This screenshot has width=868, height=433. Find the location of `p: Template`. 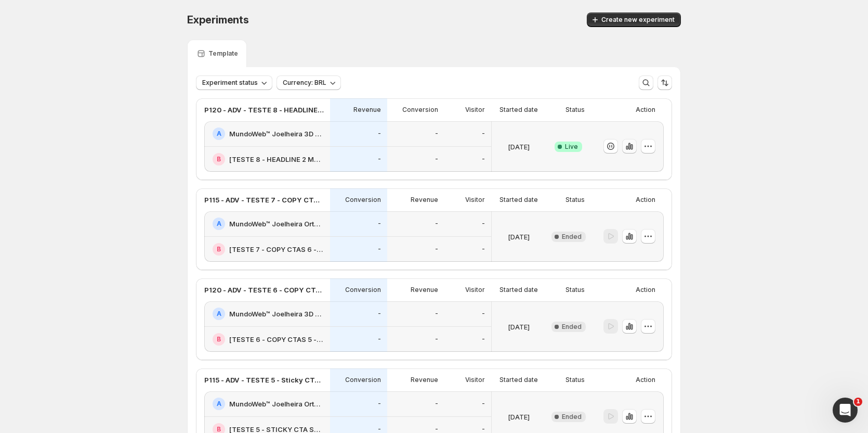

p: Template is located at coordinates (223, 54).